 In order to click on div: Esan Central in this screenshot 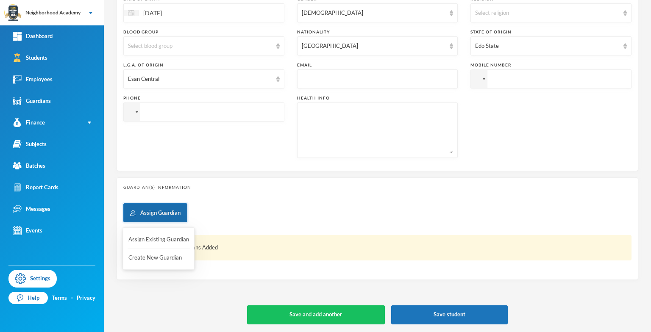, I will do `click(200, 79)`.